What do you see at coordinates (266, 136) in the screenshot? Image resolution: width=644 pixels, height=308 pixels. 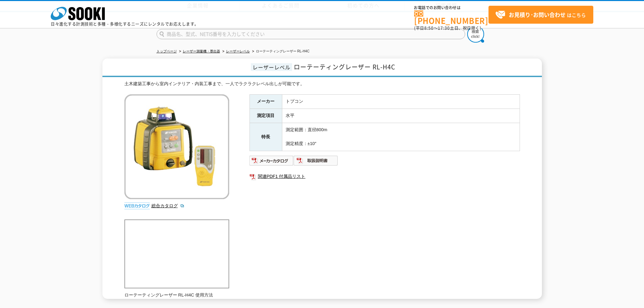 I see `th: 特長` at bounding box center [266, 136].